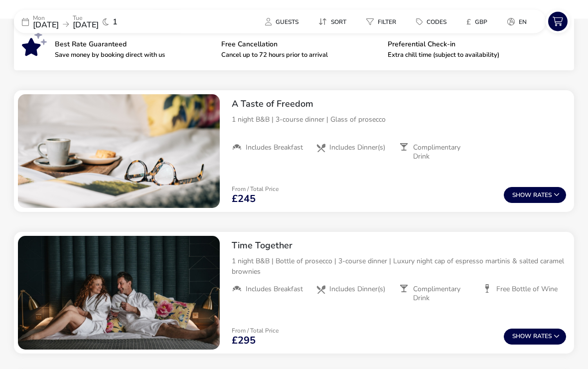  Describe the element at coordinates (244, 341) in the screenshot. I see `span: £295` at that location.